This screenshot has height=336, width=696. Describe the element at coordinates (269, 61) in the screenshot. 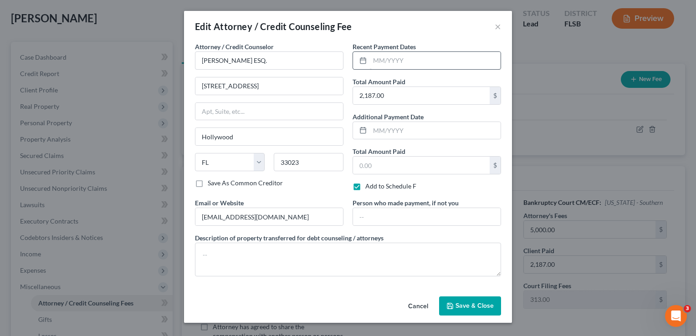

I see `input: Search creditor by name...` at that location.